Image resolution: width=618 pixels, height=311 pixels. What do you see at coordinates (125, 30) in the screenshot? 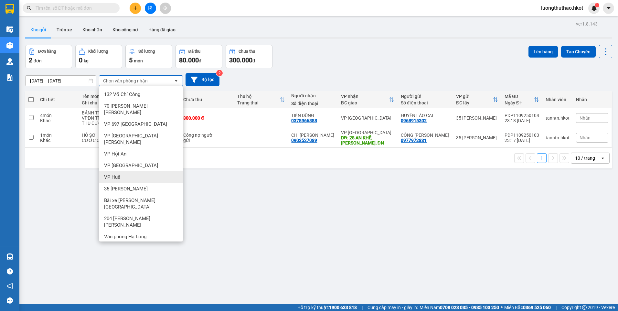
I see `button: Kho công nợ` at bounding box center [125, 30].